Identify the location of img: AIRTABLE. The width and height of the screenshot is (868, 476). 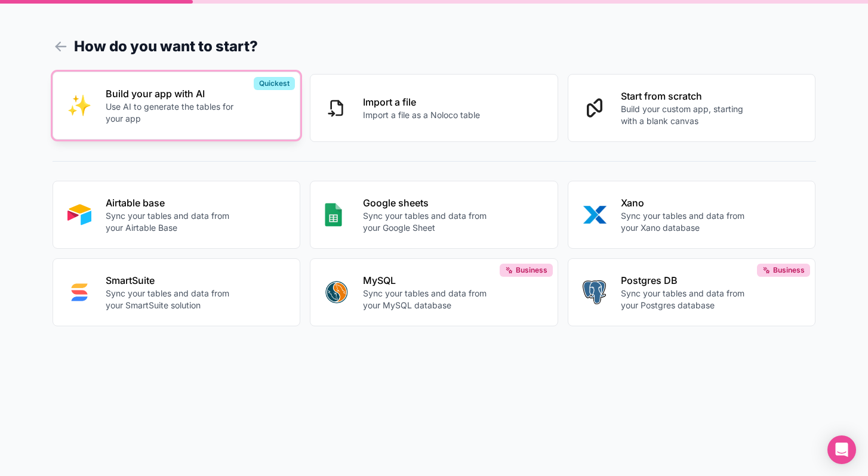
(79, 215).